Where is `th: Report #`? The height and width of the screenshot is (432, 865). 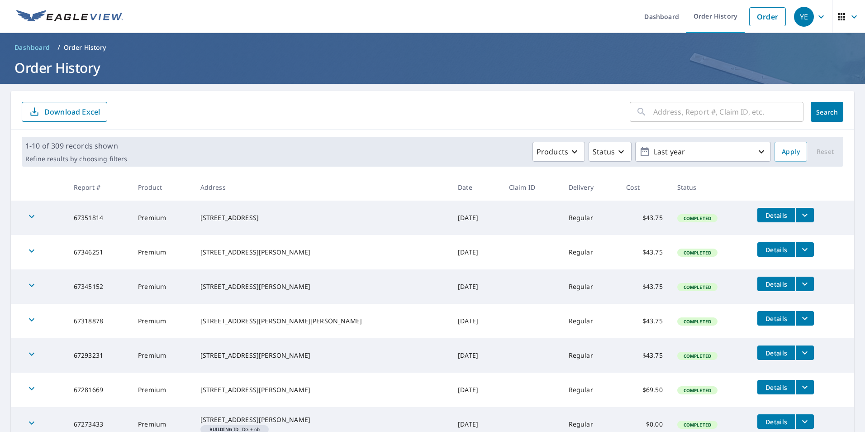 th: Report # is located at coordinates (99, 187).